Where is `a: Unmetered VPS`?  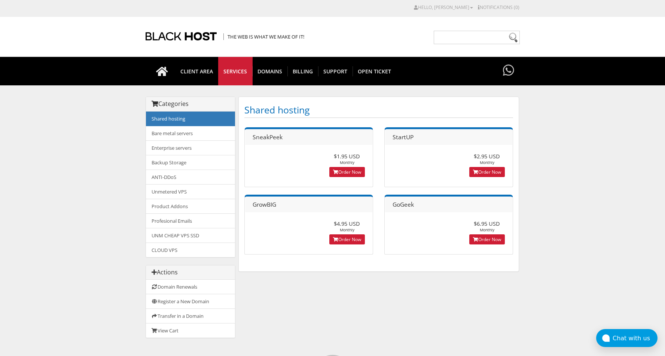
a: Unmetered VPS is located at coordinates (190, 192).